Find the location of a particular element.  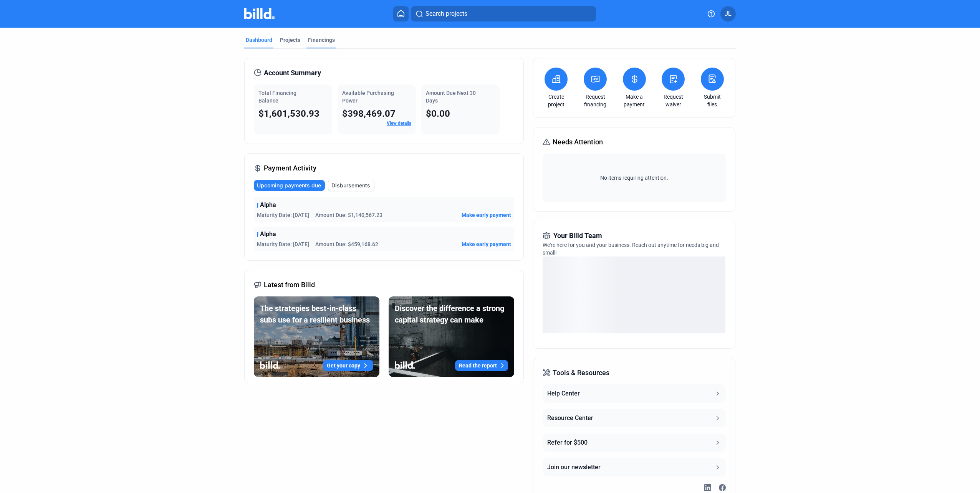

button: Join our newsletter is located at coordinates (634, 467).